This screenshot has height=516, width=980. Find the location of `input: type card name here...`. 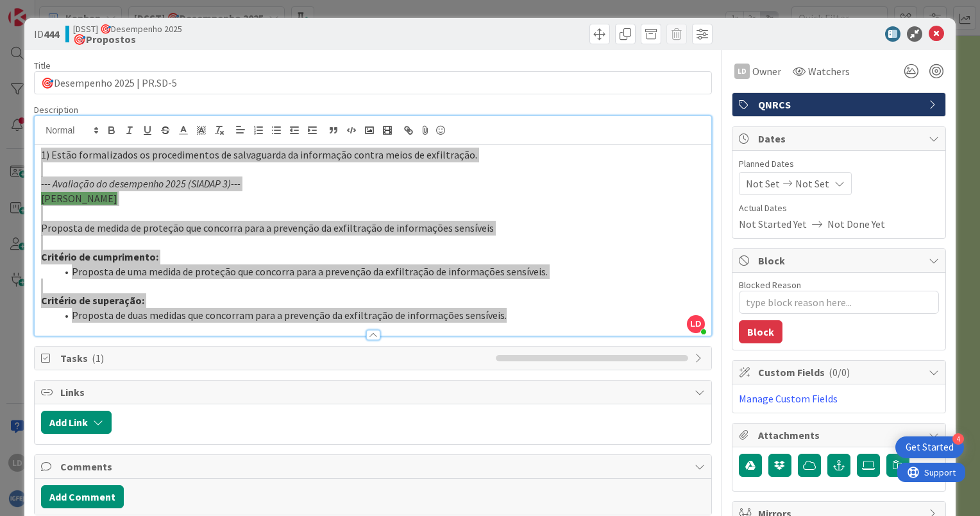

input: type card name here... is located at coordinates (373, 83).